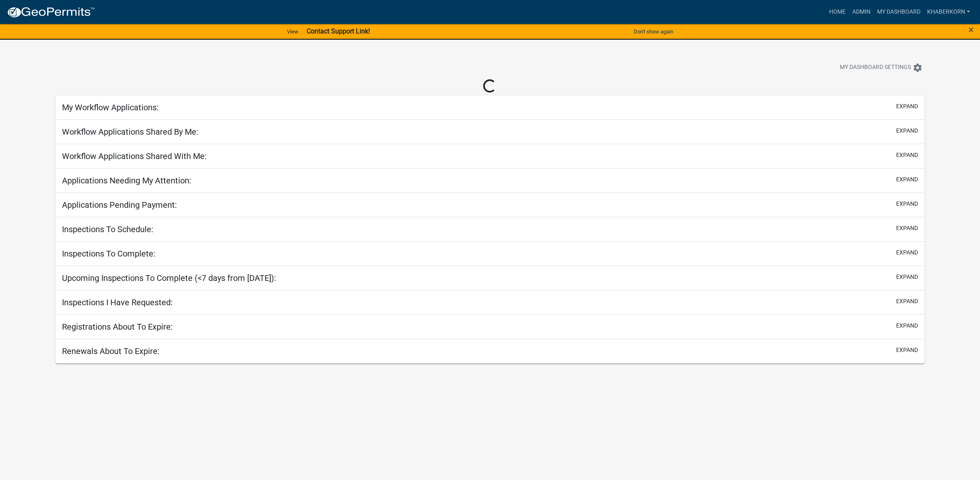  Describe the element at coordinates (130, 132) in the screenshot. I see `h5: Workflow Applications Shared By Me:` at that location.